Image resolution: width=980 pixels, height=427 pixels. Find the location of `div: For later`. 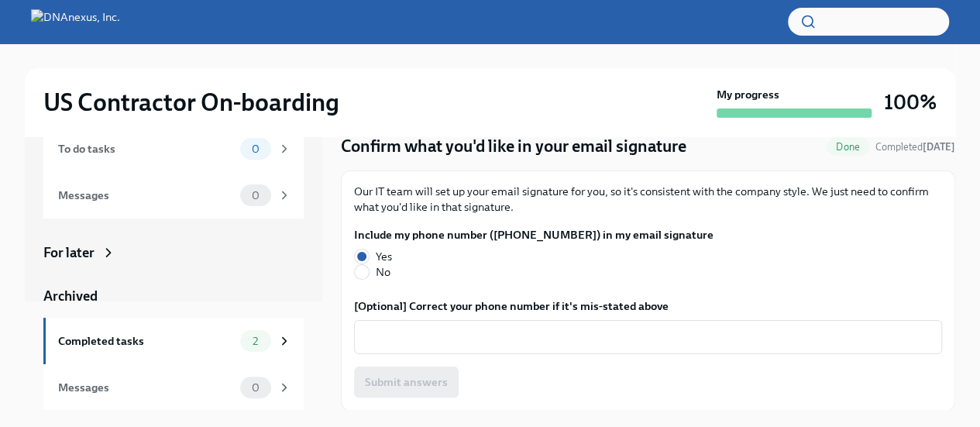

div: For later is located at coordinates (69, 253).